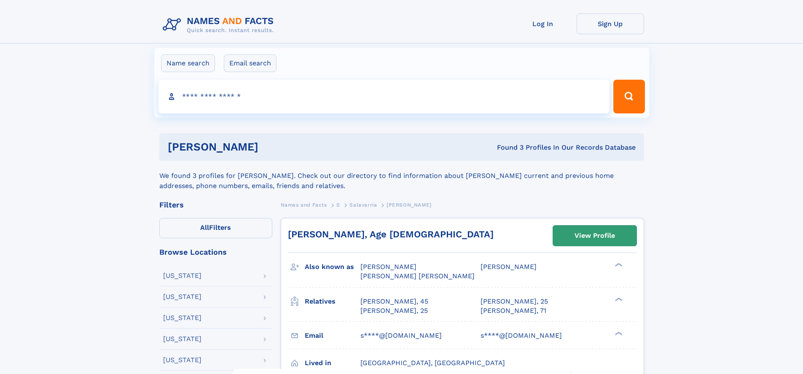 This screenshot has height=374, width=803. Describe the element at coordinates (333, 301) in the screenshot. I see `h3: Relatives` at that location.